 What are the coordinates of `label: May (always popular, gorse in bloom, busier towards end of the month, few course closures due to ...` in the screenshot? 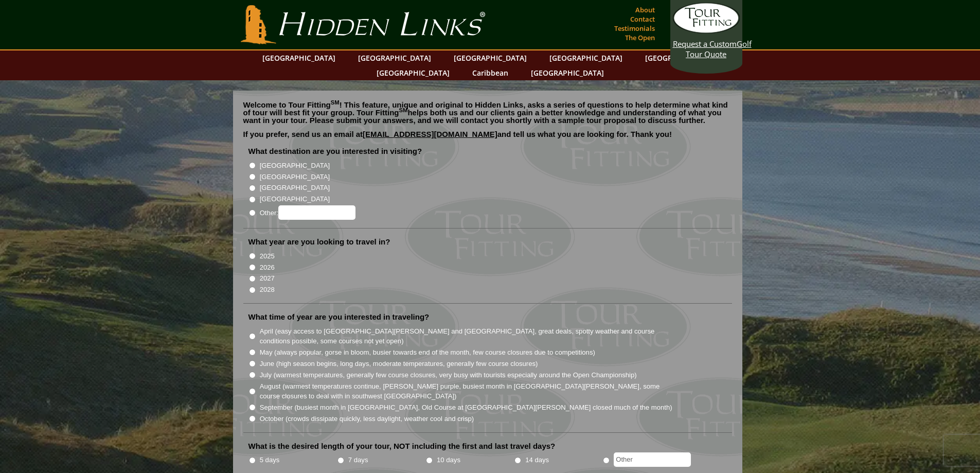 It's located at (428, 353).